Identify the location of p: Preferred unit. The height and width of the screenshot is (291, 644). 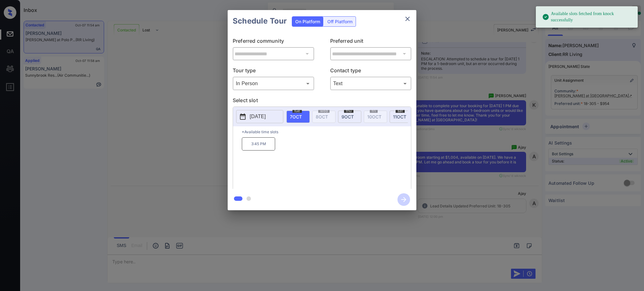
(371, 42).